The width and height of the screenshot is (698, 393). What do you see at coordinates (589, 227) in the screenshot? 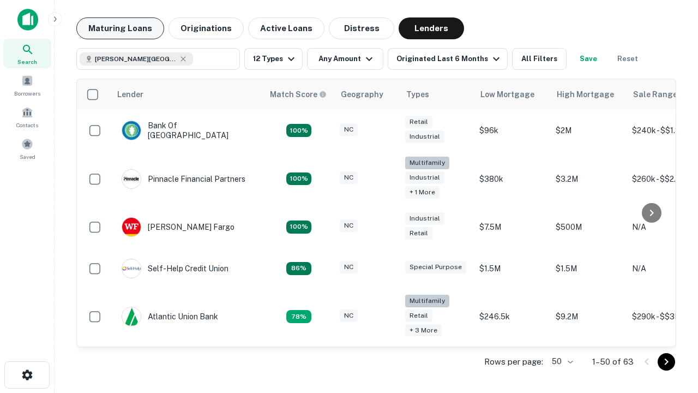
I see `td: $500M` at bounding box center [589, 227].